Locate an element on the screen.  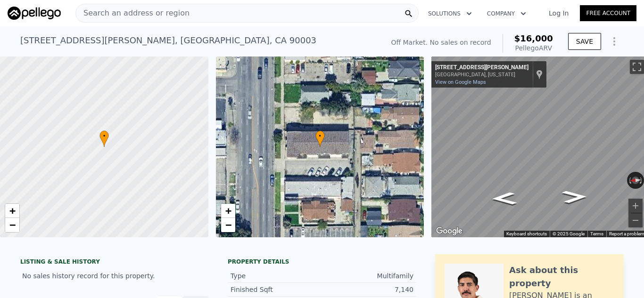
a: Open this area in Google Maps (opens a new window) is located at coordinates (449, 231).